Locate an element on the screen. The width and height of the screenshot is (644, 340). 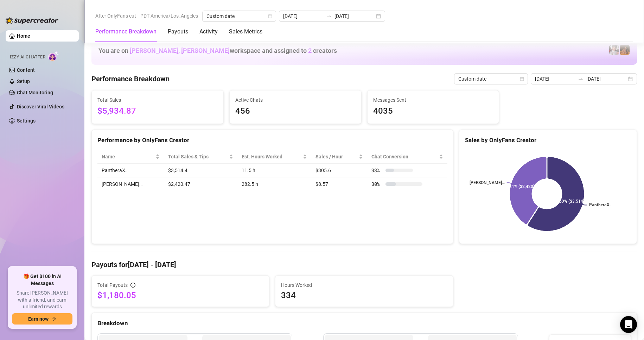
div: Open Intercom Messenger is located at coordinates (629, 325).